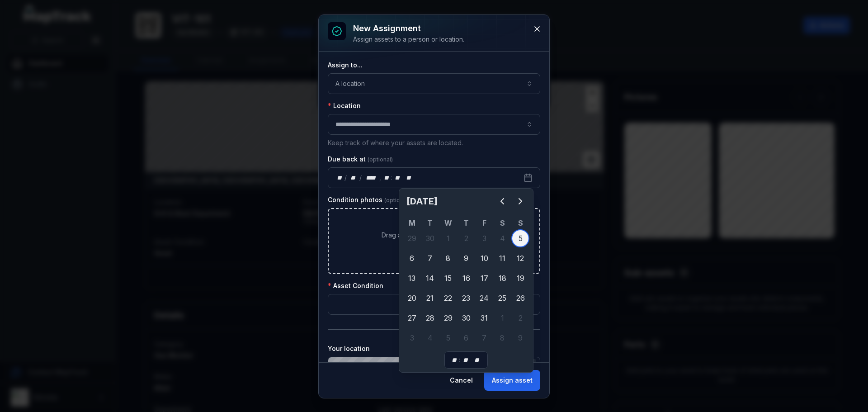  Describe the element at coordinates (466, 278) in the screenshot. I see `div: 16` at that location.